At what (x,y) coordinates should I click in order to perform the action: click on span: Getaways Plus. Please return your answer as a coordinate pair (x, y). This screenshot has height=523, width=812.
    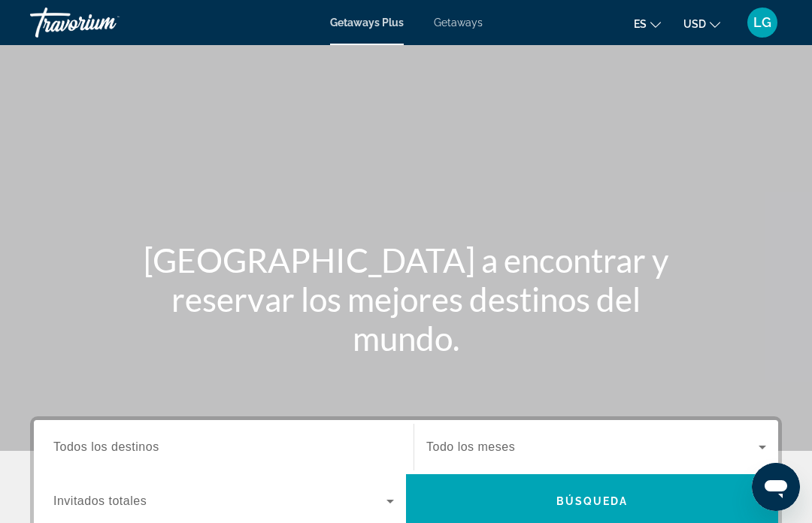
    Looking at the image, I should click on (367, 22).